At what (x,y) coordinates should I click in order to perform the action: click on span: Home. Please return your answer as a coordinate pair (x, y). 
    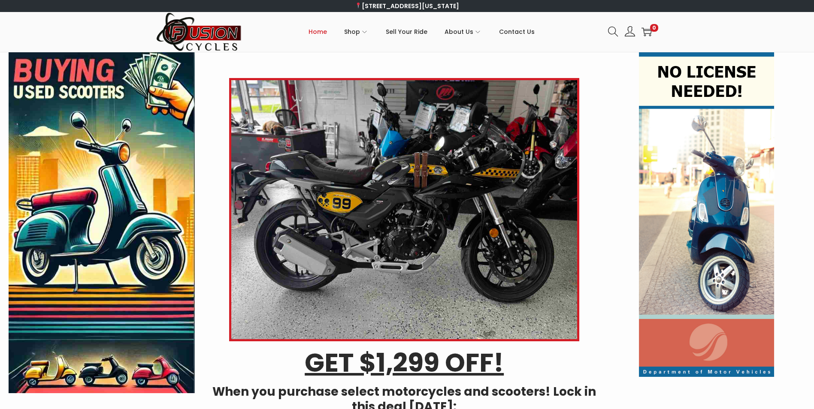
    Looking at the image, I should click on (317, 32).